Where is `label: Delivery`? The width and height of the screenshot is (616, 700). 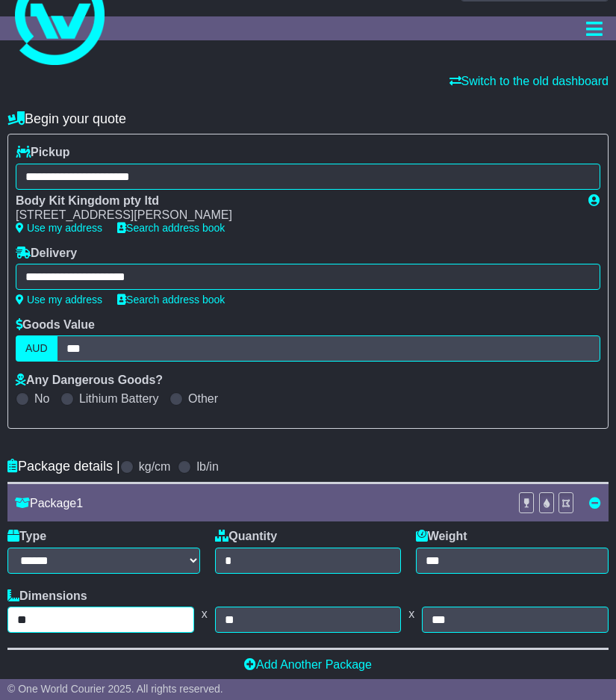 label: Delivery is located at coordinates (47, 253).